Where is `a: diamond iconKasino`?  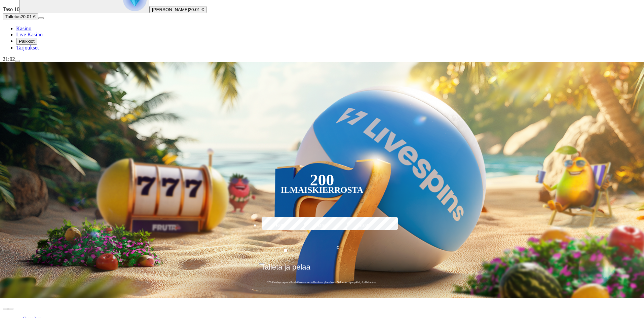
a: diamond iconKasino is located at coordinates (24, 28).